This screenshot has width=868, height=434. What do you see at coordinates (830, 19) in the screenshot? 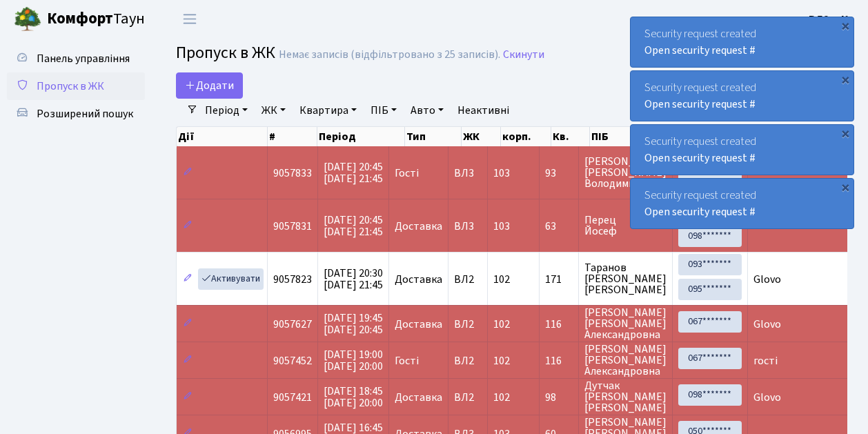
I see `b: ВЛ2 -. К.` at bounding box center [830, 19].